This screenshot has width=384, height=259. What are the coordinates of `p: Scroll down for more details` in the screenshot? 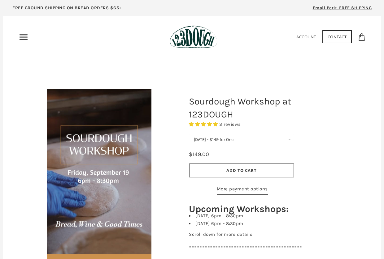 It's located at (241, 235).